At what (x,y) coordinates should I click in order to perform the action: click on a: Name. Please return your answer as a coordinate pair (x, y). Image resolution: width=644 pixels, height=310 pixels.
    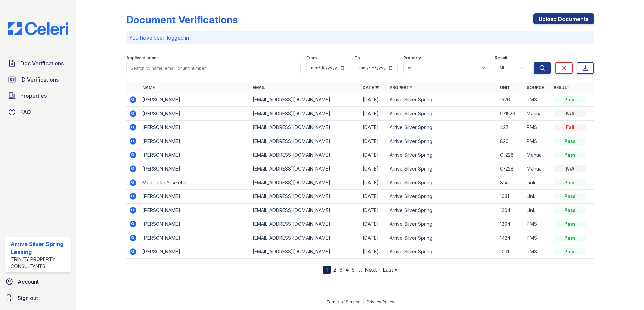
    Looking at the image, I should click on (148, 87).